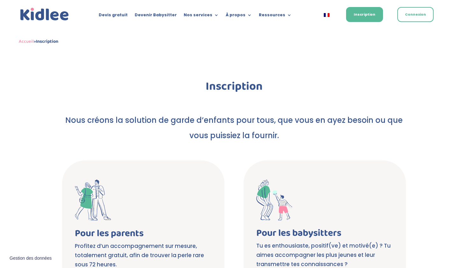 This screenshot has width=468, height=268. Describe the element at coordinates (234, 128) in the screenshot. I see `p: Nous créons la solution de garde d’enfants pour tous, que vous en ayez besoin ou que vous puissie...` at that location.